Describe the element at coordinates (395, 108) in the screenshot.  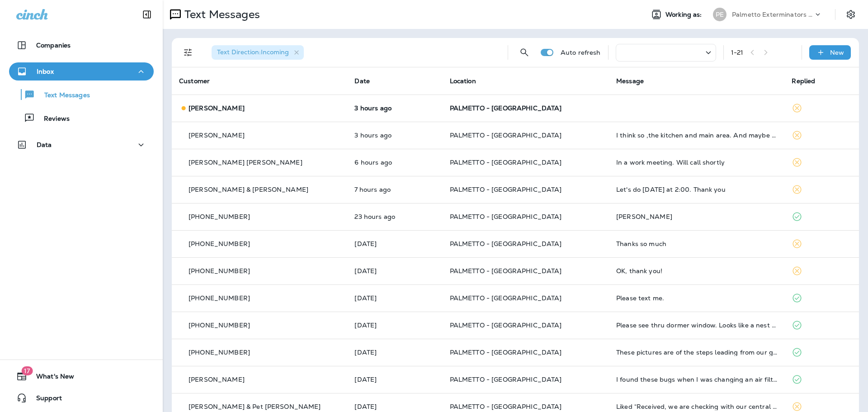
I see `p: Aug 28, 2025 12:26 PM` at that location.